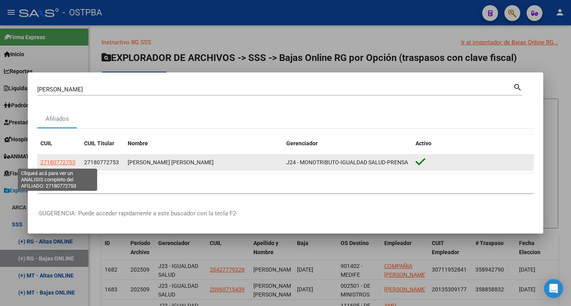  What do you see at coordinates (57, 119) in the screenshot?
I see `div: Afiliados` at bounding box center [57, 119].